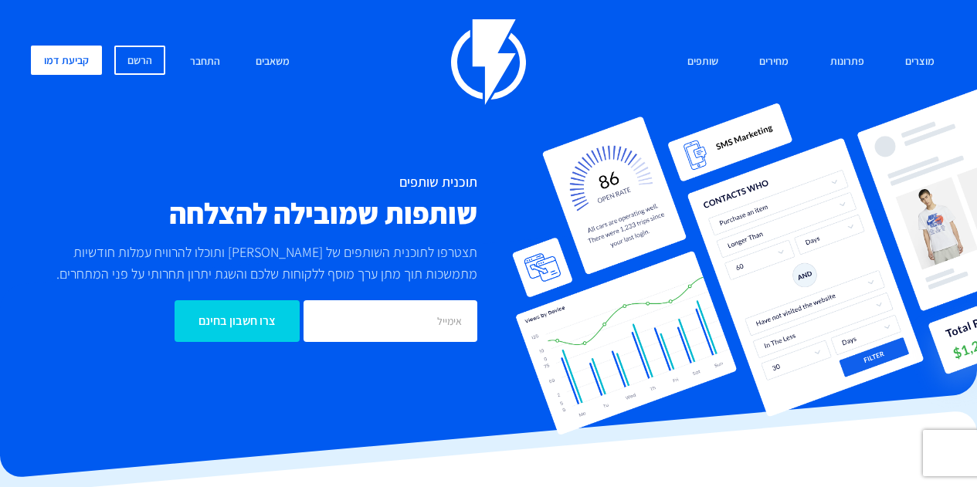 The width and height of the screenshot is (977, 487). What do you see at coordinates (390, 321) in the screenshot?
I see `input: אימייל` at bounding box center [390, 321].